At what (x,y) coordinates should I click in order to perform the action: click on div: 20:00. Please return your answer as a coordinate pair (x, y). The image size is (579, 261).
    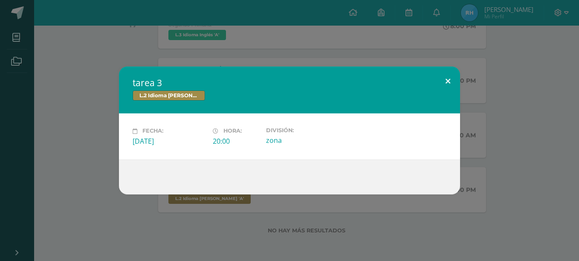
    Looking at the image, I should click on (236, 141).